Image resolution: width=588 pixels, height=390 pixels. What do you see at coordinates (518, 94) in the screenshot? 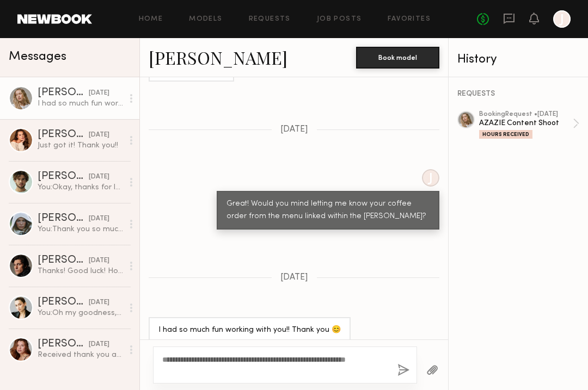
I see `div: REQUESTS` at bounding box center [518, 94].